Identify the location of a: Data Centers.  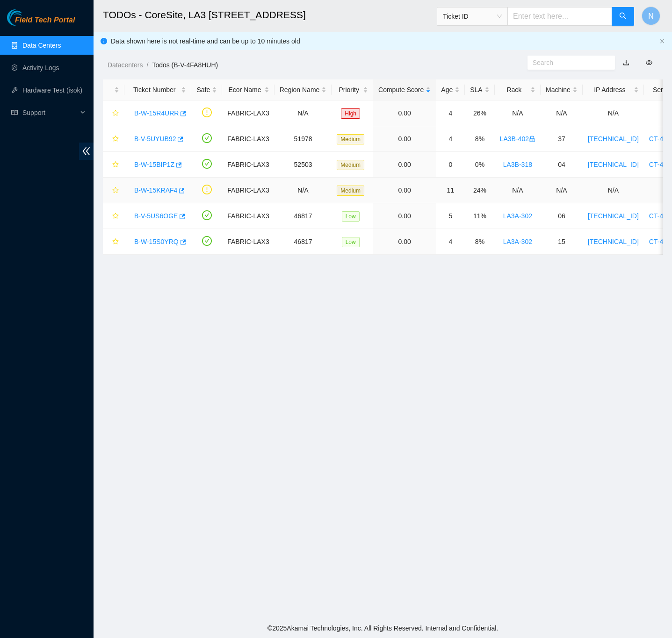
(41, 45).